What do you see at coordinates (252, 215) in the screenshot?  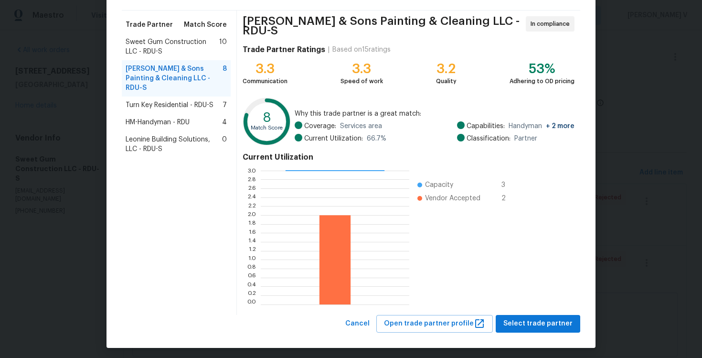 I see `text: 2.0` at bounding box center [252, 215].